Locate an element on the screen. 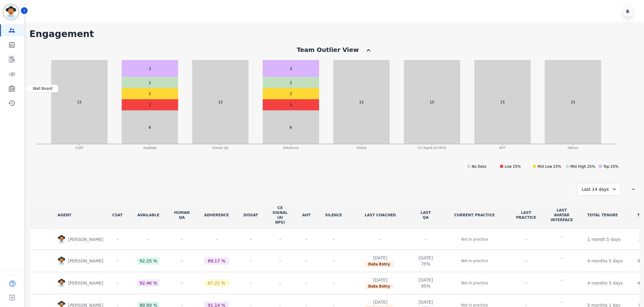  div: Last 14 days is located at coordinates (598, 189).